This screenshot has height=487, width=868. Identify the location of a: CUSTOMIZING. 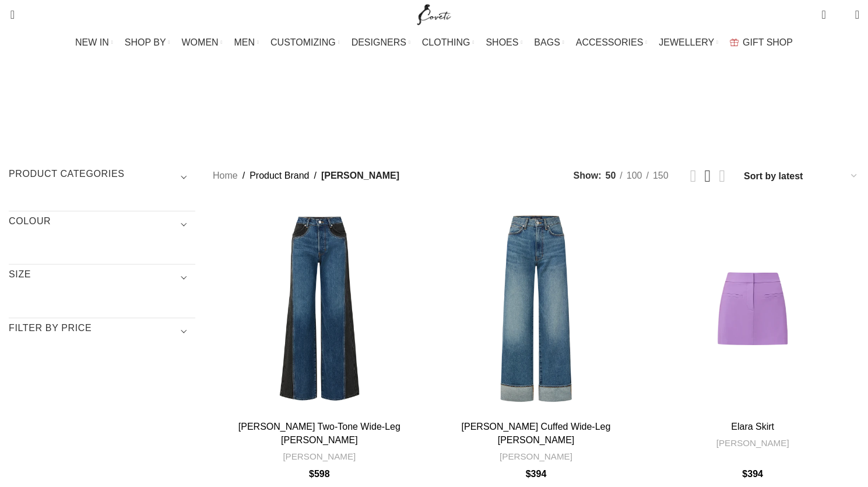
(305, 42).